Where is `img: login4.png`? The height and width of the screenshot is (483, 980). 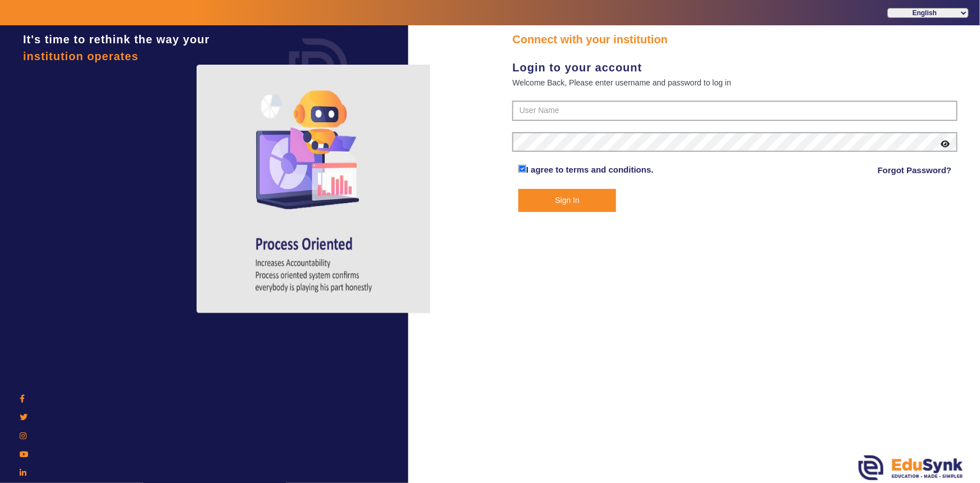
img: login4.png is located at coordinates (315, 188).